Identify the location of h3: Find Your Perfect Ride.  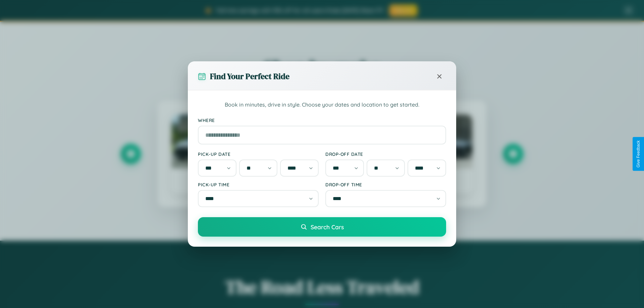
(249, 76).